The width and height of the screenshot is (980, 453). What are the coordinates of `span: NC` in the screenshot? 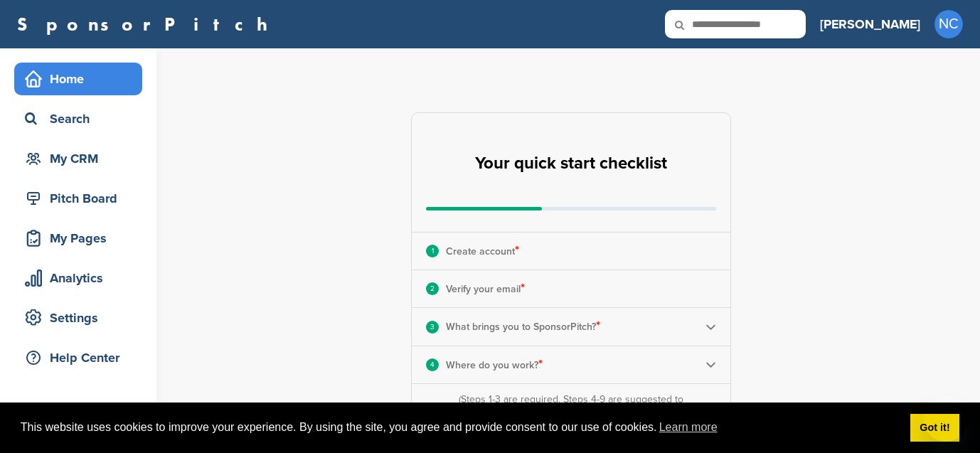 It's located at (948, 24).